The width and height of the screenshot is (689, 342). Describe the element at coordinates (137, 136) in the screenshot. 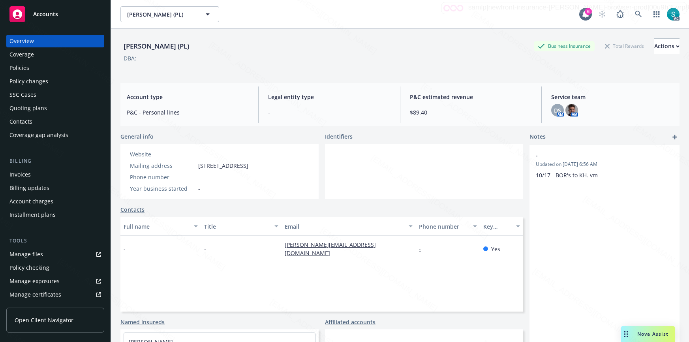

I see `span: General info` at that location.